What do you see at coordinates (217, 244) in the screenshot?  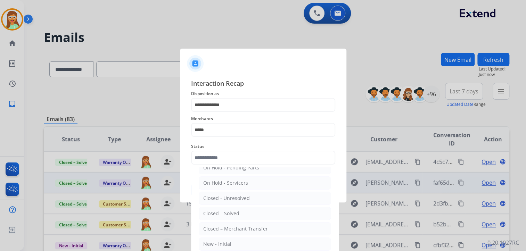 I see `div: New - Initial` at bounding box center [217, 244].